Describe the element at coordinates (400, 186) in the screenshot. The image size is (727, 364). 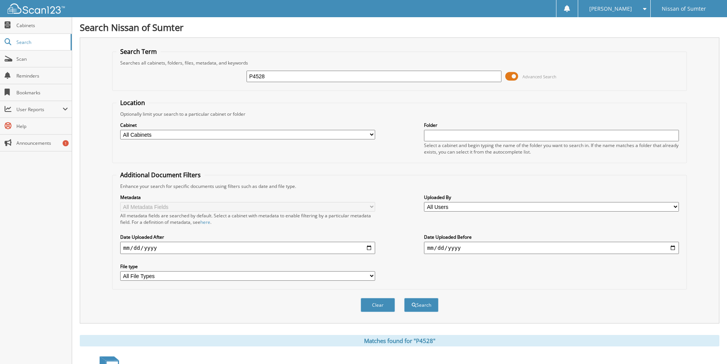
I see `div: Enhance your search for specific documents using filters such as date and file type.` at that location.